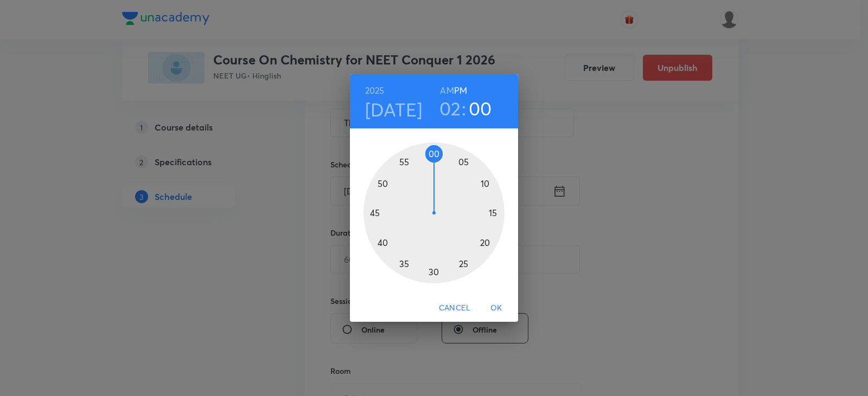 Image resolution: width=868 pixels, height=396 pixels. What do you see at coordinates (497, 308) in the screenshot?
I see `button: OK` at bounding box center [497, 308].